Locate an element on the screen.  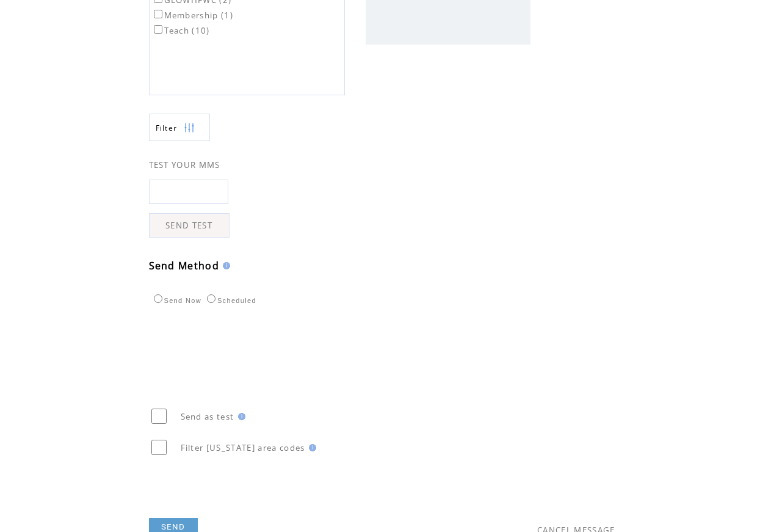
input: Send Now is located at coordinates (158, 299).